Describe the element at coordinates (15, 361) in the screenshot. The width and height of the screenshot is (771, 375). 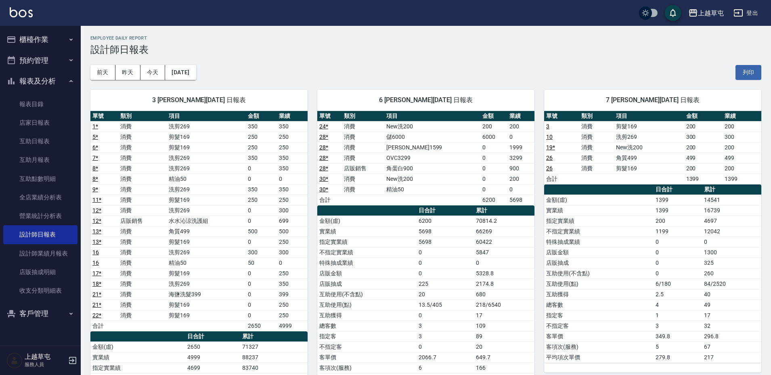
I see `img: Person` at that location.